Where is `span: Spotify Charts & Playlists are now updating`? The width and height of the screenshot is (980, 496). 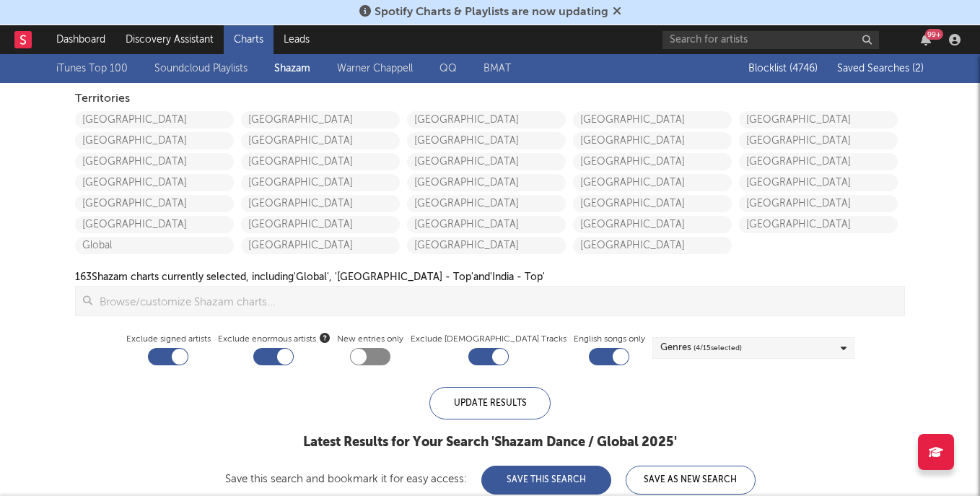
span: Spotify Charts & Playlists are now updating is located at coordinates (491, 12).